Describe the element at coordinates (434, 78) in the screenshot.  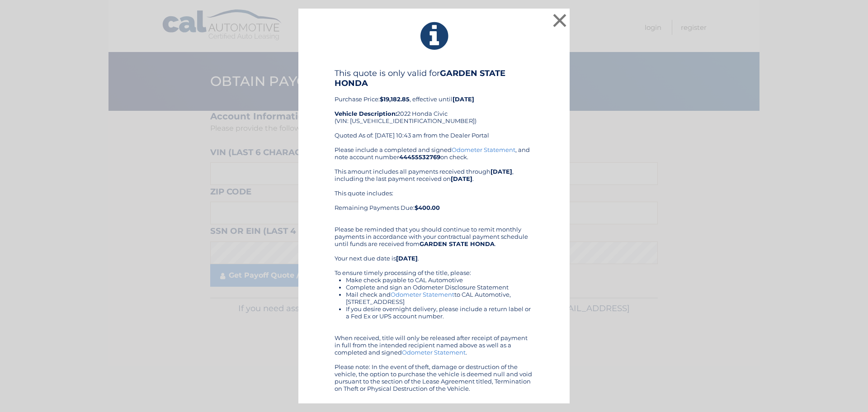
I see `h4: This quote is only valid for` at that location.